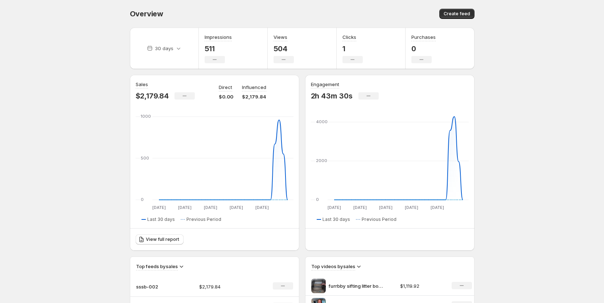 This screenshot has width=604, height=303. Describe the element at coordinates (146, 116) in the screenshot. I see `text: 1000` at that location.